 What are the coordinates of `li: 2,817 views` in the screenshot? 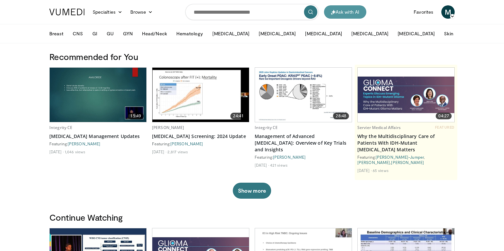 It's located at (178, 152).